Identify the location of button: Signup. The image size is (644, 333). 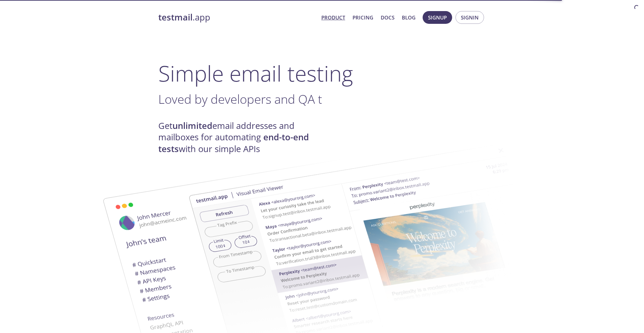
(438, 17).